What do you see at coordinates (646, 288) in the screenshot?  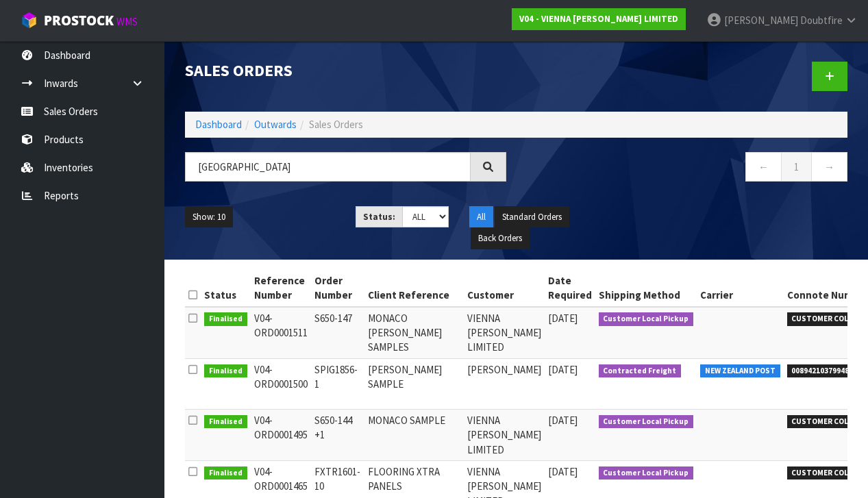 I see `th: Shipping Method` at bounding box center [646, 288].